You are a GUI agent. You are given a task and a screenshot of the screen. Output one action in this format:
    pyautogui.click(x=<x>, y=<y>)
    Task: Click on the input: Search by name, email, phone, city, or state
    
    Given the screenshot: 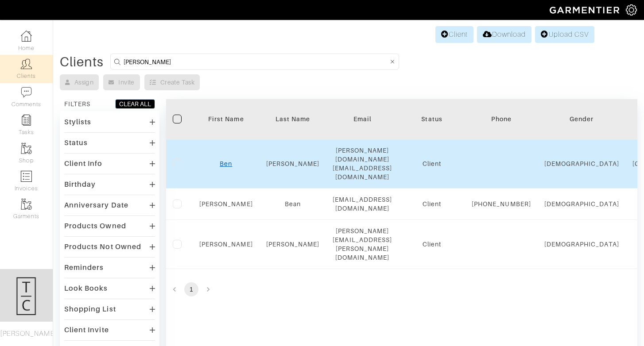 What is the action you would take?
    pyautogui.click(x=256, y=61)
    